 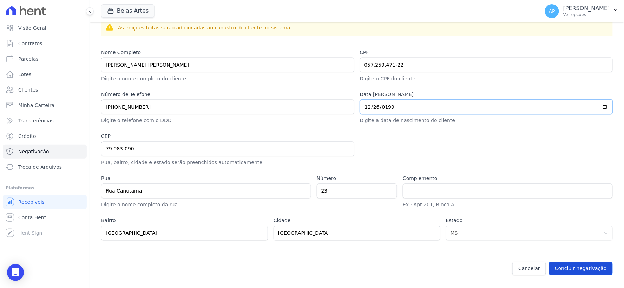 I want to click on a: Lotes, so click(x=45, y=74).